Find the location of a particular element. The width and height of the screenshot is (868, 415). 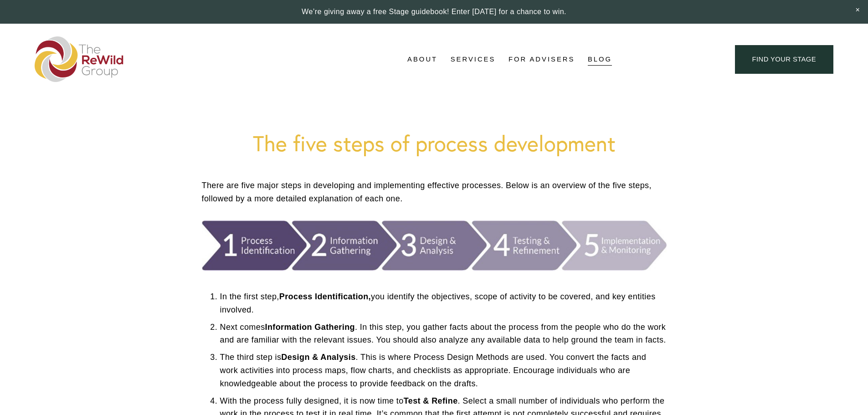

strong: Test & Refine is located at coordinates (430, 401).